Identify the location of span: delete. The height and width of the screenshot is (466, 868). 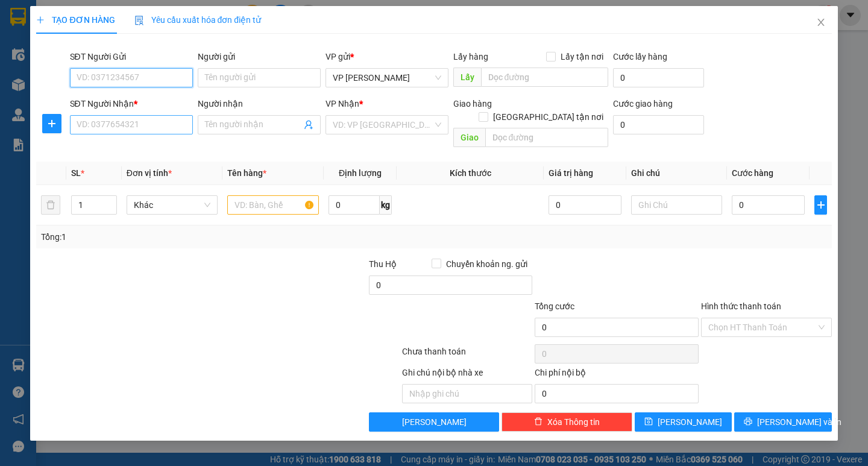
(538, 422).